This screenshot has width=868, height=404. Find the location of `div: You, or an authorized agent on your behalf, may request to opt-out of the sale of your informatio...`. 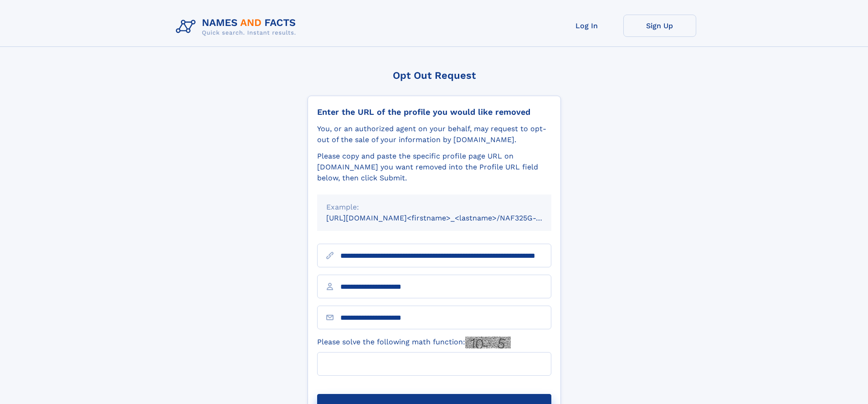

div: You, or an authorized agent on your behalf, may request to opt-out of the sale of your informatio... is located at coordinates (434, 134).